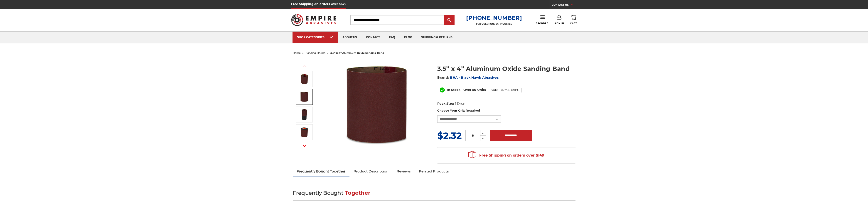 Image resolution: width=868 pixels, height=207 pixels. What do you see at coordinates (475, 77) in the screenshot?
I see `span: BHA - Black Hawk Abrasives` at bounding box center [475, 77].